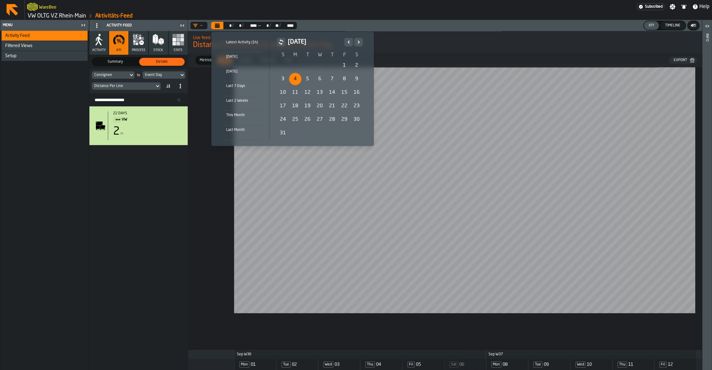 The image size is (712, 370). What do you see at coordinates (320, 89) in the screenshot?
I see `div: August 2025` at bounding box center [320, 89].